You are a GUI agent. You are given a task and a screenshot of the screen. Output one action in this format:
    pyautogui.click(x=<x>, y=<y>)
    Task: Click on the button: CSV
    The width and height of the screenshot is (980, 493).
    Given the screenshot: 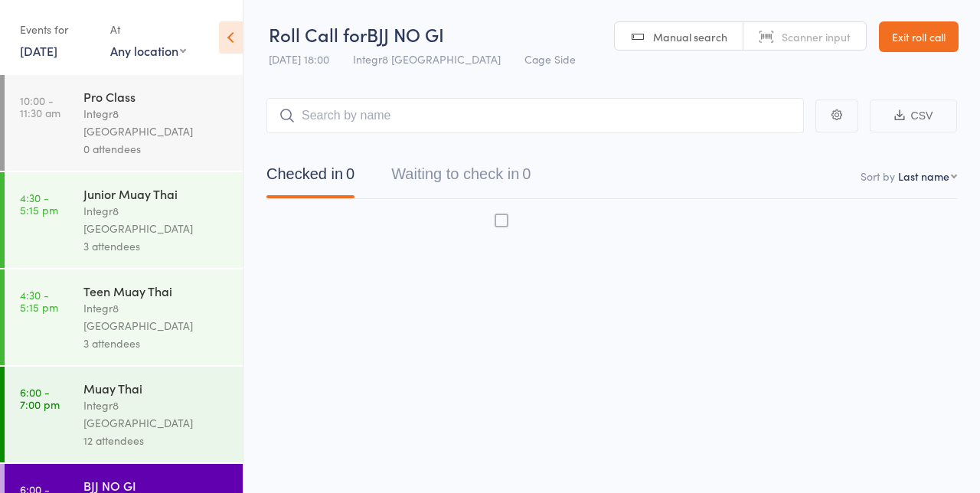 What is the action you would take?
    pyautogui.click(x=913, y=115)
    